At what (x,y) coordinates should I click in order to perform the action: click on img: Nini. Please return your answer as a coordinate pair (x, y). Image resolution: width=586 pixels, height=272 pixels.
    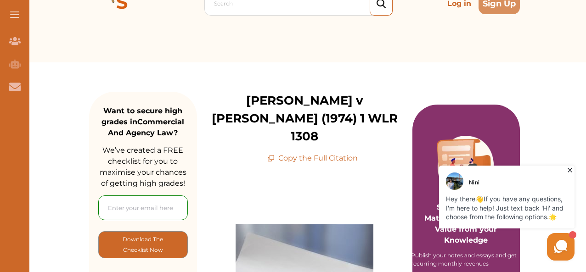
    Looking at the image, I should click on (89, 18).